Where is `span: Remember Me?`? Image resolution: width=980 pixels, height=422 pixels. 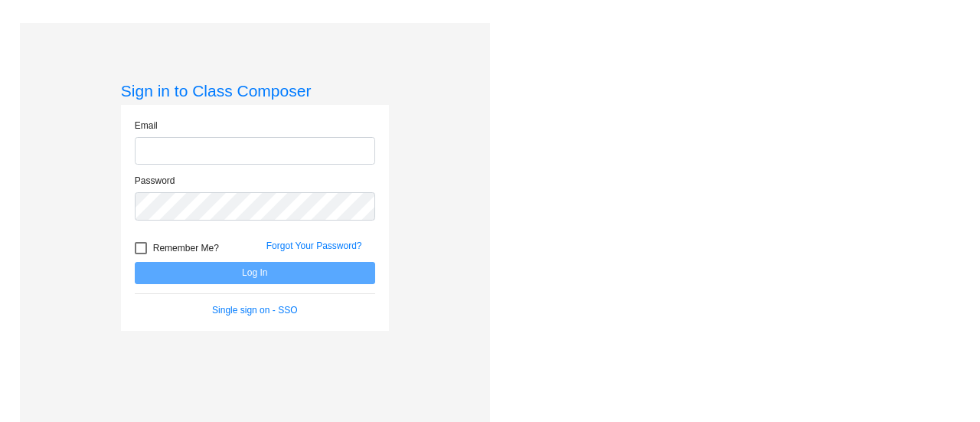 span: Remember Me? is located at coordinates (186, 248).